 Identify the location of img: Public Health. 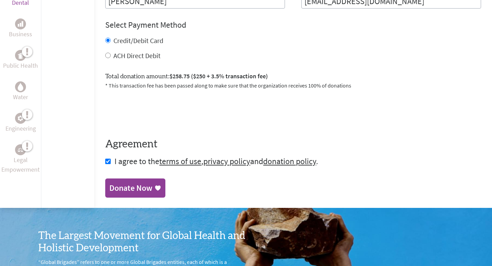
(20, 55).